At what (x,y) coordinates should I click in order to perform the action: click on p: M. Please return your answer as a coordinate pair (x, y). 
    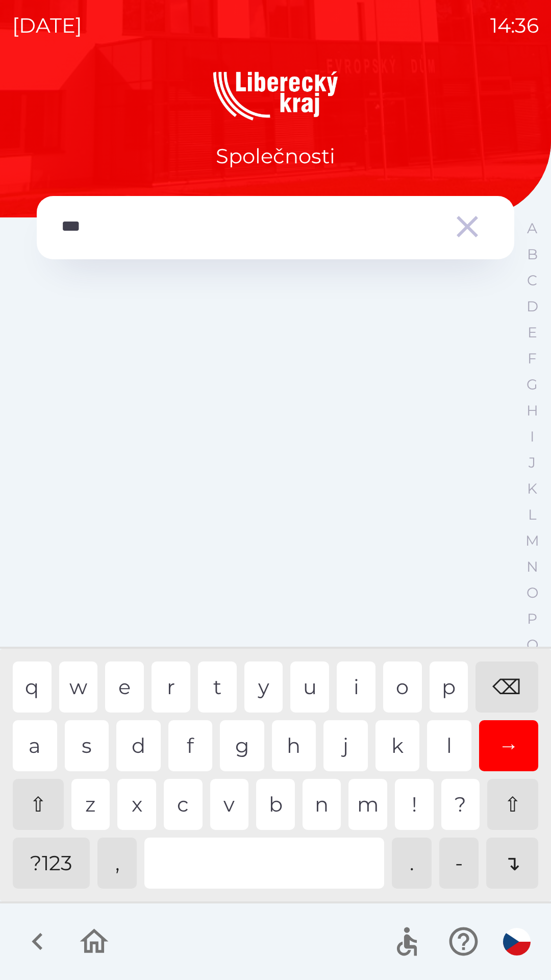
    Looking at the image, I should click on (532, 540).